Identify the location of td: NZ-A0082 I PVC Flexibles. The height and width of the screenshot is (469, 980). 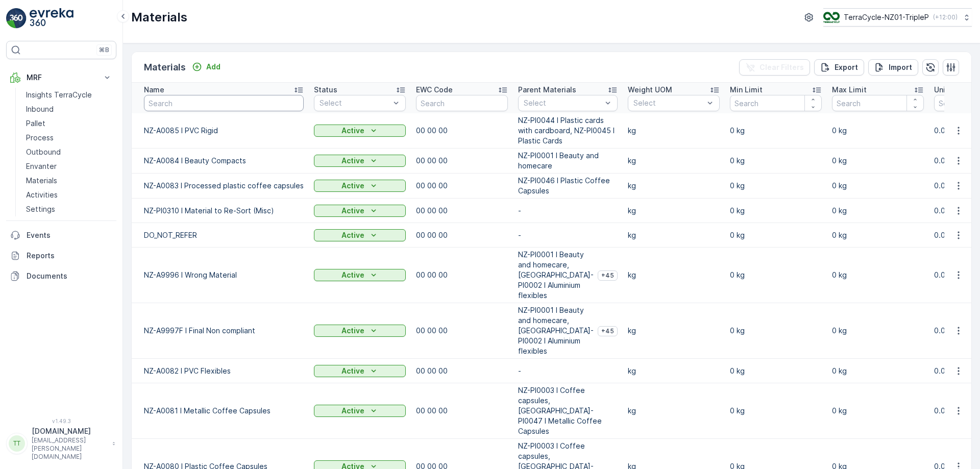
(220, 371).